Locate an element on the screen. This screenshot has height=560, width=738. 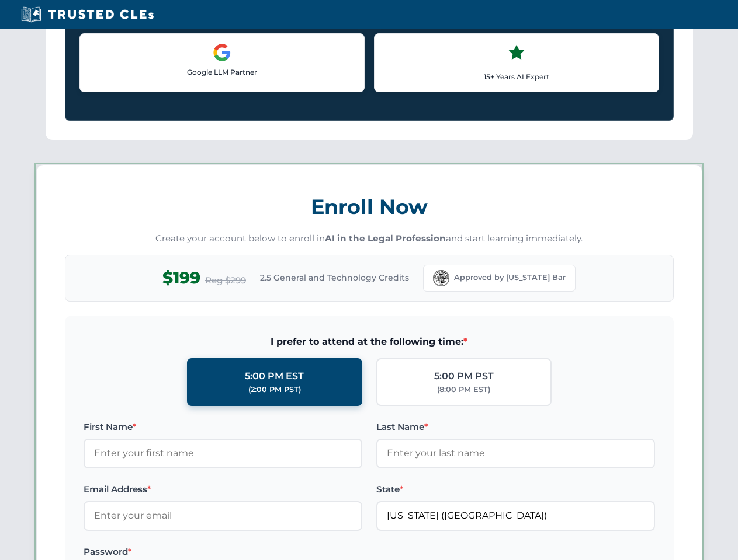
input: Enter your last name is located at coordinates (515, 453).